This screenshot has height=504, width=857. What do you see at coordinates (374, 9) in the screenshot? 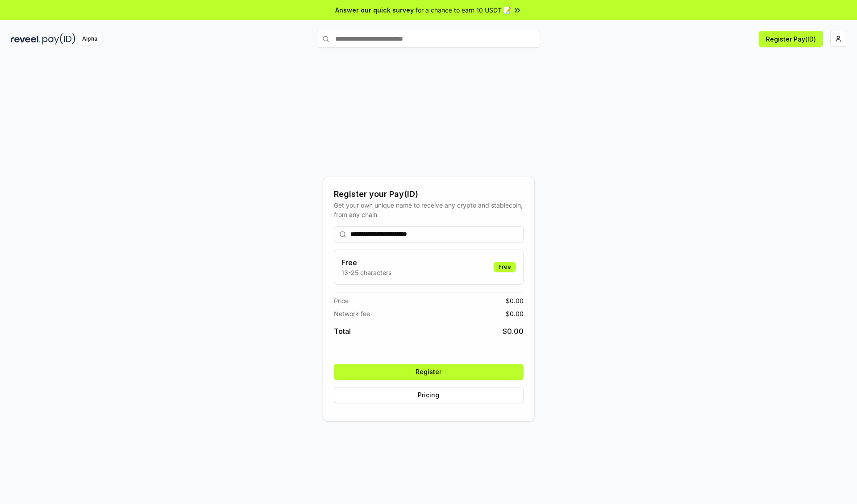
I see `span: Answer our quick survey` at bounding box center [374, 9].